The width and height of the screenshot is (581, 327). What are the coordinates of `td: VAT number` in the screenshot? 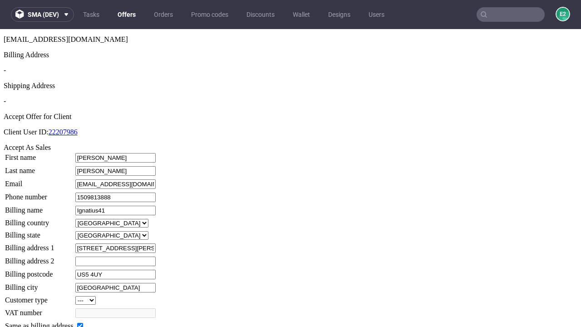 It's located at (39, 284).